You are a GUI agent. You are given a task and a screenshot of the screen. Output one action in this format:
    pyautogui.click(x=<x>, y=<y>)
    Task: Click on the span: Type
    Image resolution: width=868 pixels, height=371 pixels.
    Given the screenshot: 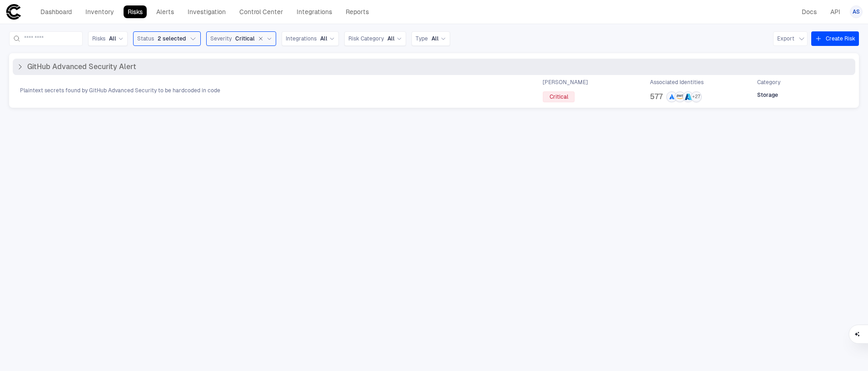 What is the action you would take?
    pyautogui.click(x=422, y=39)
    